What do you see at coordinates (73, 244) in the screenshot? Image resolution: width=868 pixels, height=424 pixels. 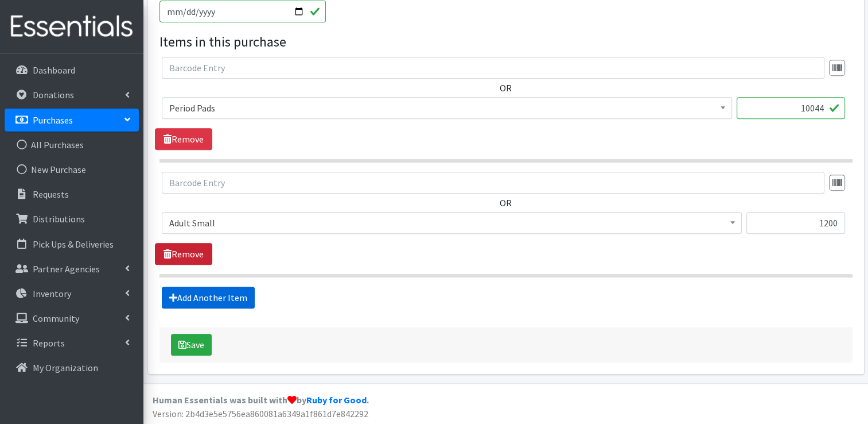 I see `p: Pick Ups & Deliveries` at bounding box center [73, 244].